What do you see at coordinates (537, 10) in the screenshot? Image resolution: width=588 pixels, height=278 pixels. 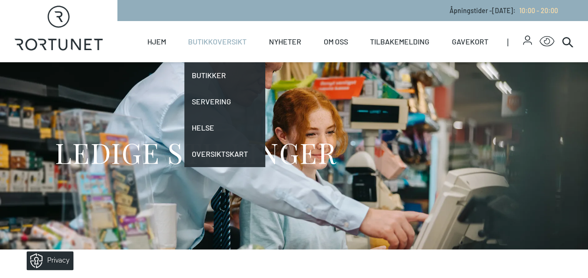 I see `a: 10:00 - 20:00` at bounding box center [537, 10].